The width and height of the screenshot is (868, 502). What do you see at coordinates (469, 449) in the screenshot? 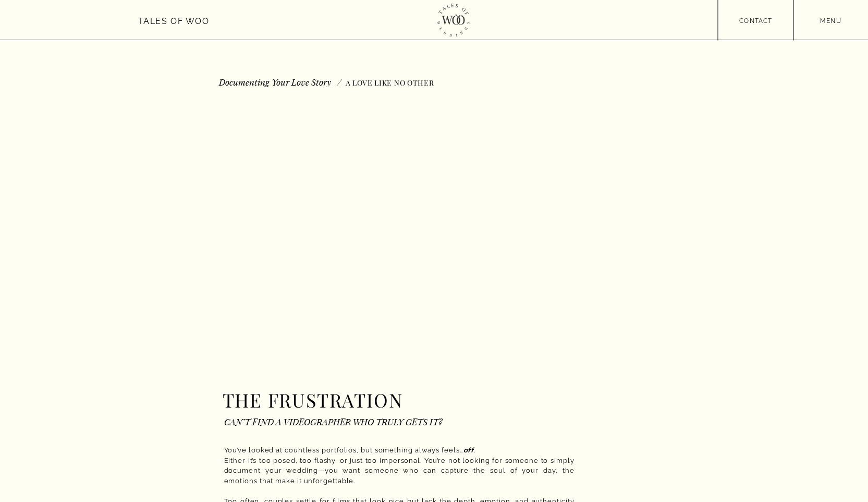
I see `i: off` at bounding box center [469, 449].